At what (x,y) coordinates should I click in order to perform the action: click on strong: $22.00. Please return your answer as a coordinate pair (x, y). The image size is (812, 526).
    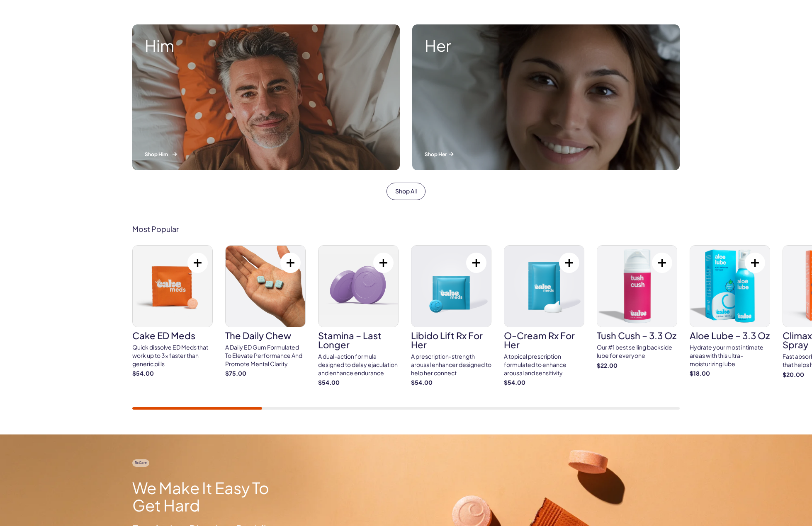
    Looking at the image, I should click on (637, 366).